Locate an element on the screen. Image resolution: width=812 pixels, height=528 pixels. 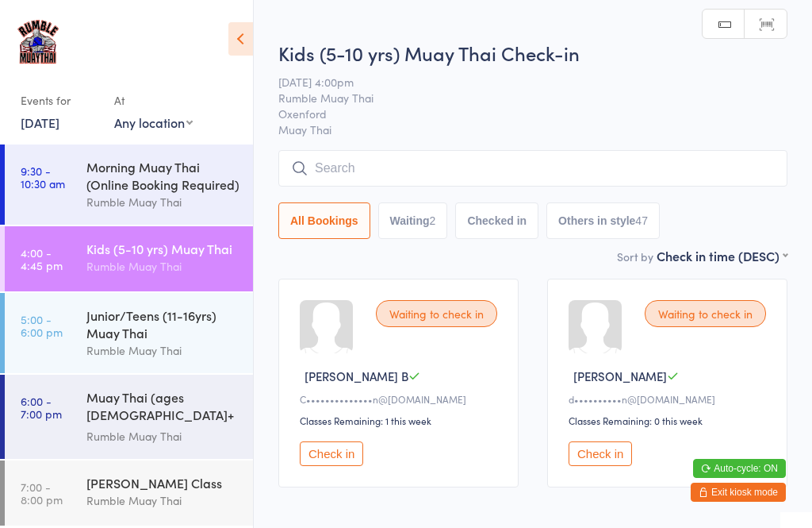
a: 9:30 -10:30 amMorning Muay Thai (Online Booking Required)Rumble Muay Thai is located at coordinates (129, 185).